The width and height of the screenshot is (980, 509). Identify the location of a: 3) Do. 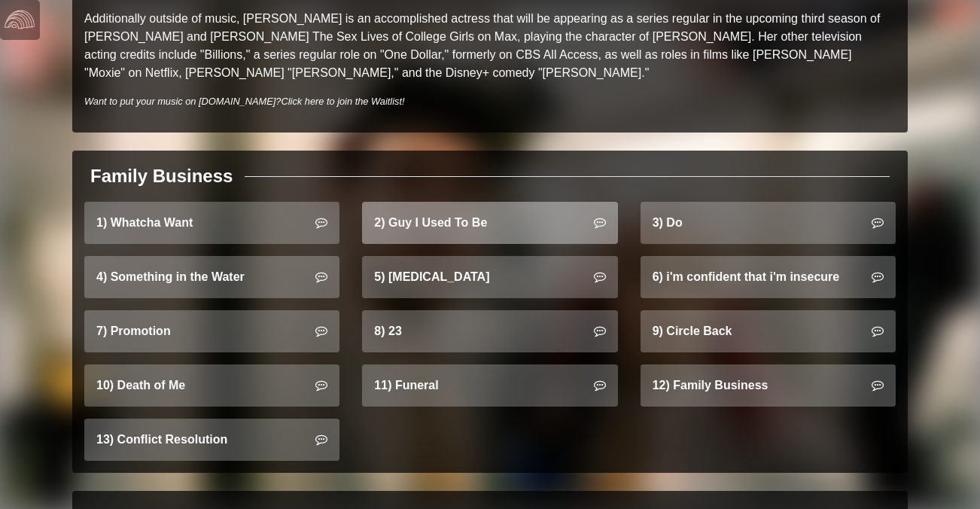
(768, 223).